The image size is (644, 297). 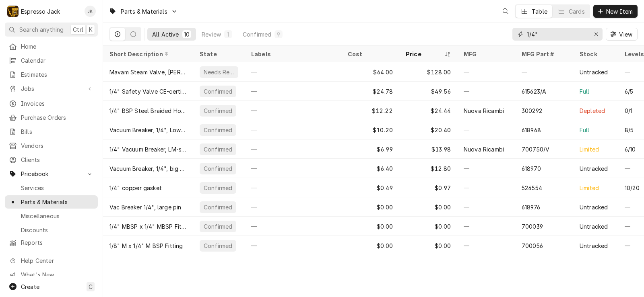 I want to click on div: 618976, so click(x=531, y=207).